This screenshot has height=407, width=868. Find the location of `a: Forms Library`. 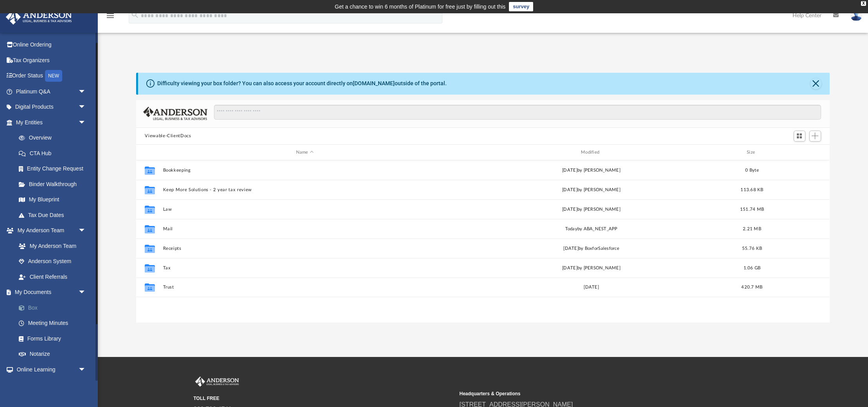

a: Forms Library is located at coordinates (52, 339).